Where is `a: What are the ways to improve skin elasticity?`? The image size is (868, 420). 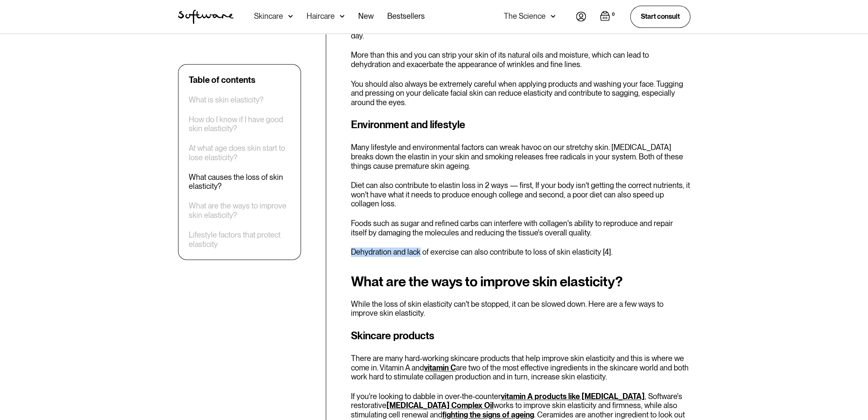
a: What are the ways to improve skin elasticity? is located at coordinates (239, 211).